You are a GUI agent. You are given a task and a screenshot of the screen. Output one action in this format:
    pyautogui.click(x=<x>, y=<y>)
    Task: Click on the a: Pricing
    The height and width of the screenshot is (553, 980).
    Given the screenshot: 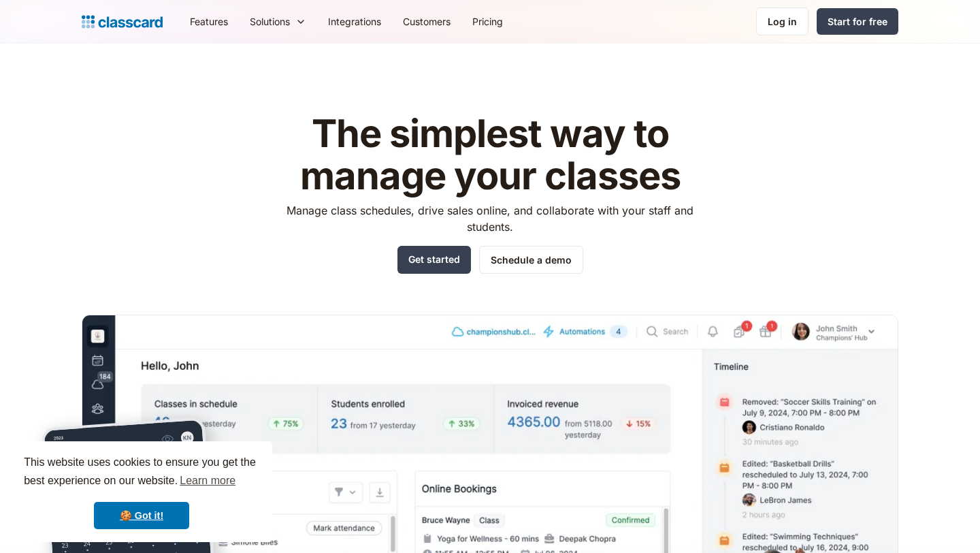 What is the action you would take?
    pyautogui.click(x=488, y=21)
    